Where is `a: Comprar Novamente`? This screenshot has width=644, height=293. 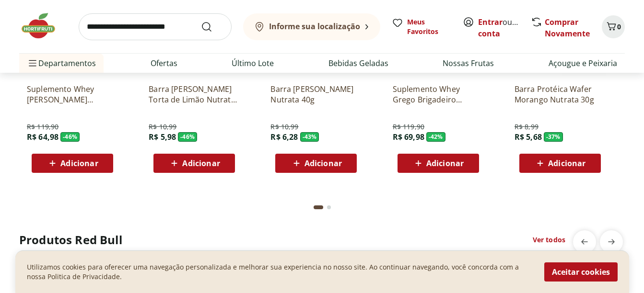
a: Comprar Novamente is located at coordinates (567, 28).